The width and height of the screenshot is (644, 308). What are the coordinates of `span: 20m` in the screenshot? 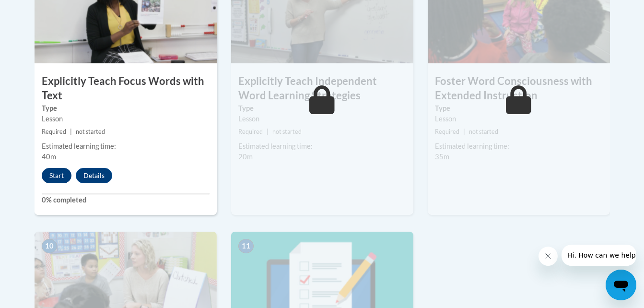 It's located at (245, 156).